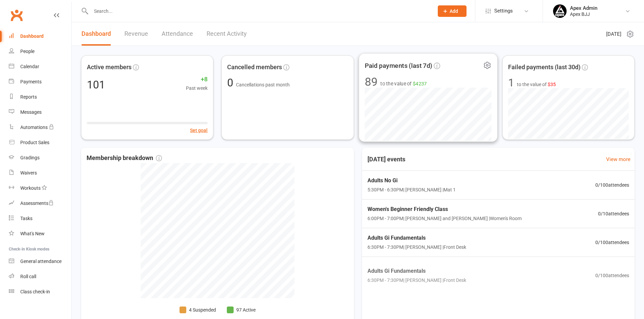 The height and width of the screenshot is (319, 644). I want to click on a: Waivers, so click(40, 173).